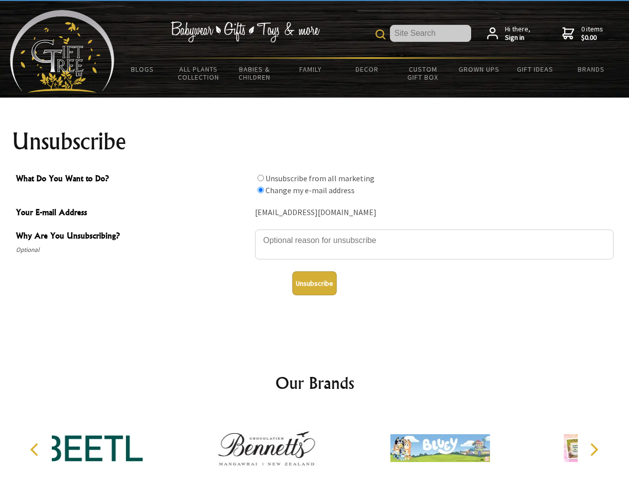  I want to click on span: What Do You Want to Do?, so click(133, 179).